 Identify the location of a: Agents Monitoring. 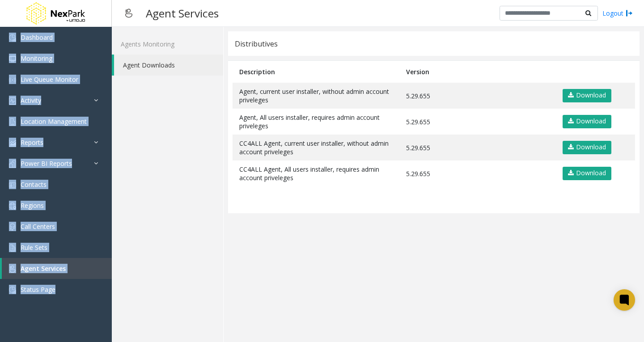
(167, 44).